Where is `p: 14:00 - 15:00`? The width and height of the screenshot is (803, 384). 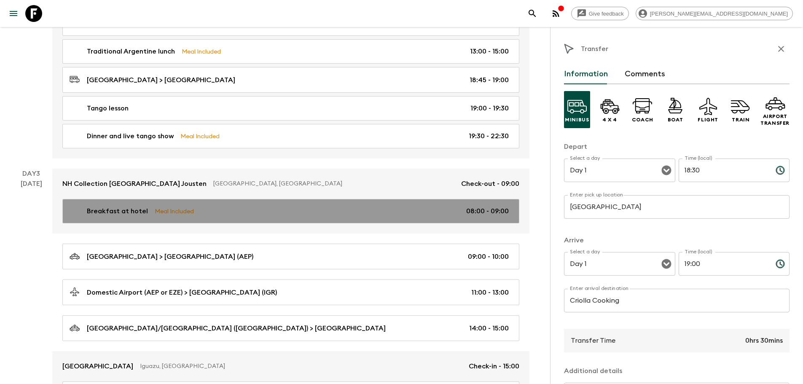
p: 14:00 - 15:00 is located at coordinates (489, 328).